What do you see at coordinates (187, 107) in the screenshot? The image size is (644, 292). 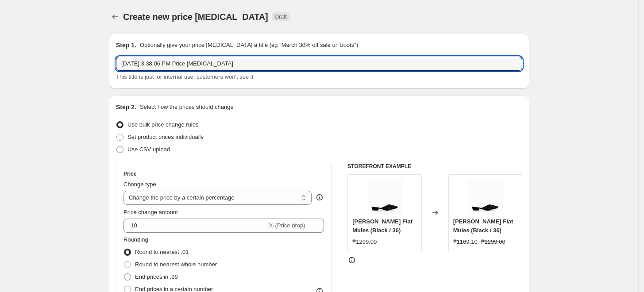 I see `p: Select how the prices should change` at bounding box center [187, 107].